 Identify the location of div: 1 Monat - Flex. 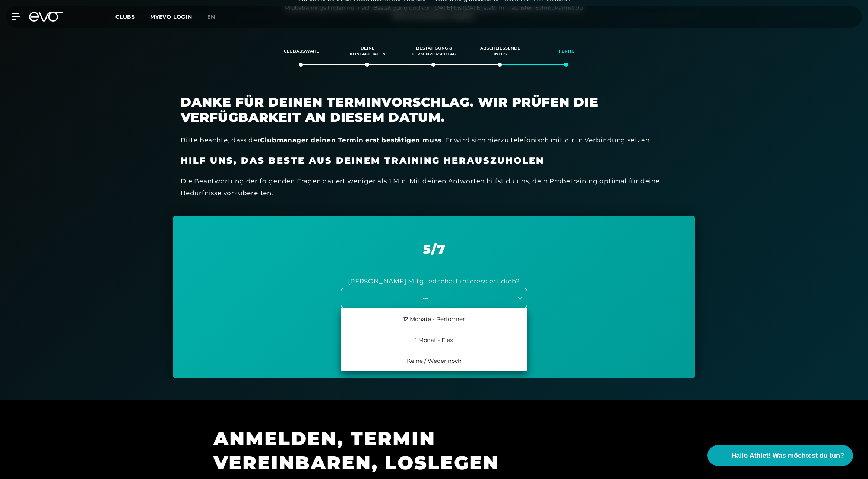
(434, 340).